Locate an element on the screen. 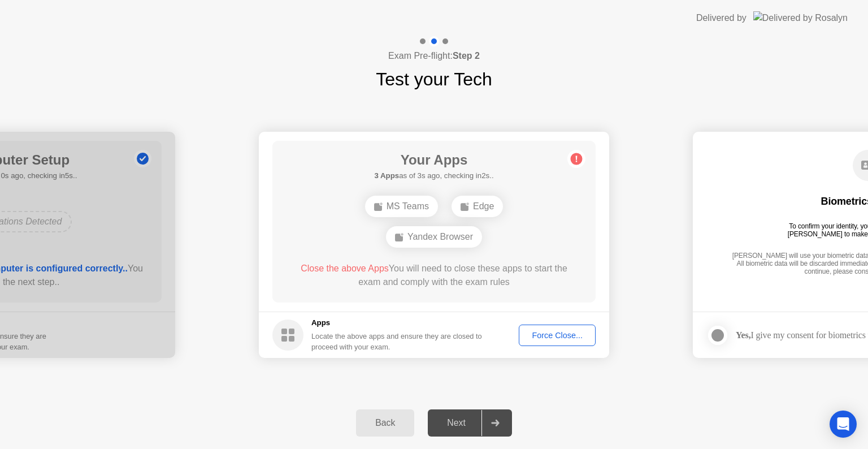  button: Back is located at coordinates (385, 423).